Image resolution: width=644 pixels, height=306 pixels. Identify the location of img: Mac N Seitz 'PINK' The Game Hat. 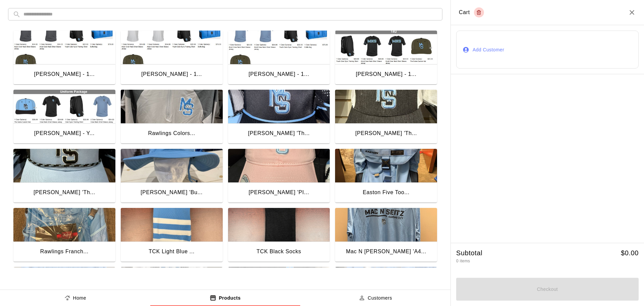
(279, 166).